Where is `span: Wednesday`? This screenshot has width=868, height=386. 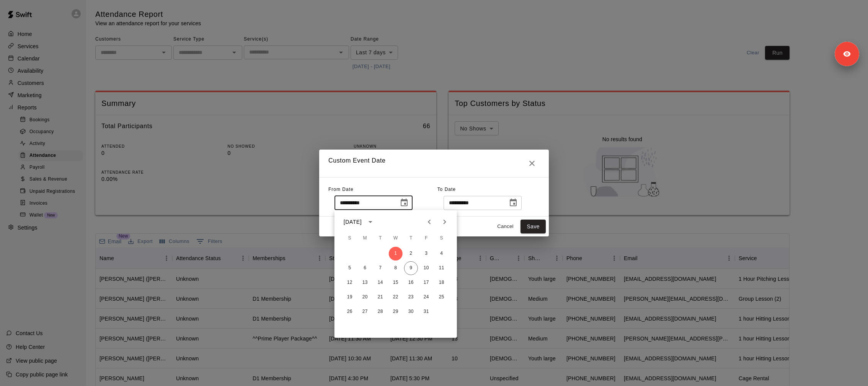
span: Wednesday is located at coordinates (396, 238).